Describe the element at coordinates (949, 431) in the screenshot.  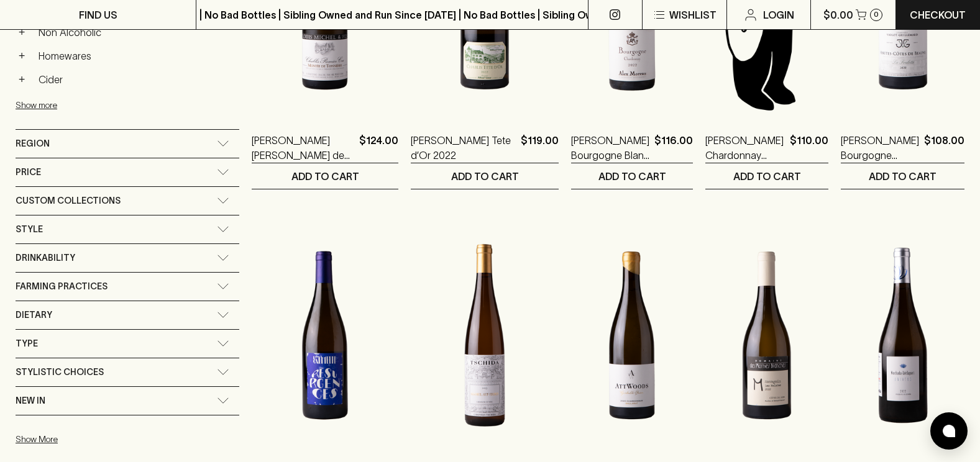
I see `img: bubble-icon` at that location.